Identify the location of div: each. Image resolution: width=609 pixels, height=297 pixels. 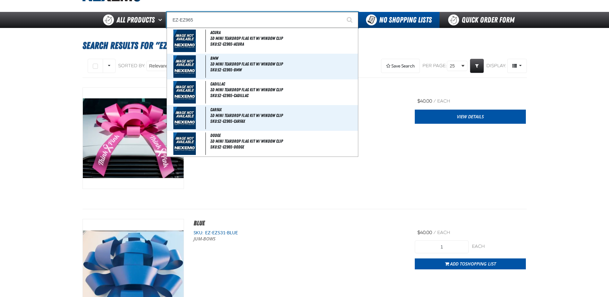
(499, 246).